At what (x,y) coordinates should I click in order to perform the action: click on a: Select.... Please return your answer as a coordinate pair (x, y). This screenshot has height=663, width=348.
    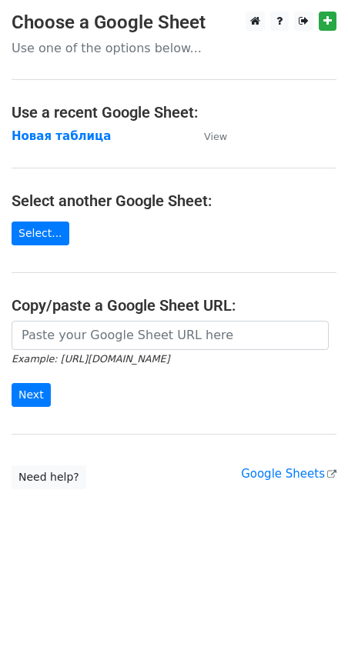
    Looking at the image, I should click on (40, 233).